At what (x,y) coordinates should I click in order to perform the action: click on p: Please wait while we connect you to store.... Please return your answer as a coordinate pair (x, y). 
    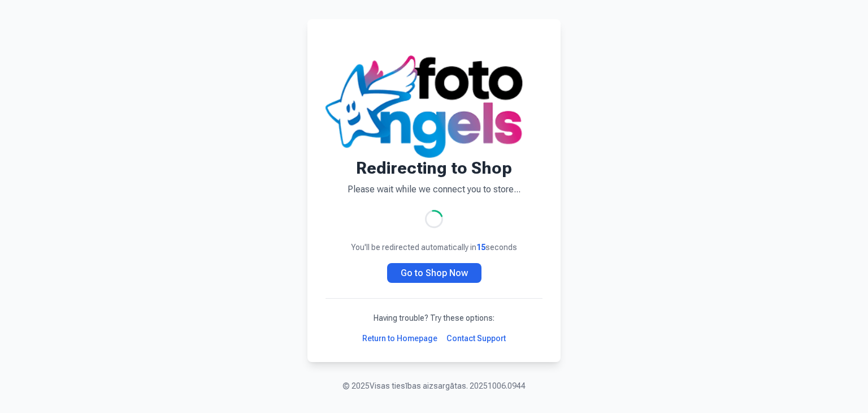
    Looking at the image, I should click on (434, 190).